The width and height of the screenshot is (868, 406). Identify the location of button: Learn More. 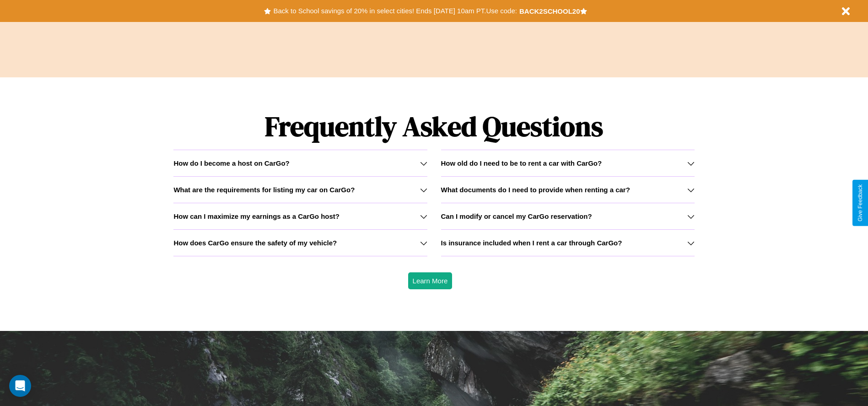
(430, 281).